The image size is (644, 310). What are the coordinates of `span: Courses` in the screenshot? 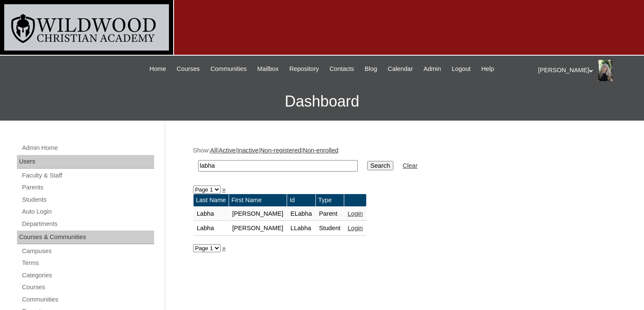 It's located at (188, 69).